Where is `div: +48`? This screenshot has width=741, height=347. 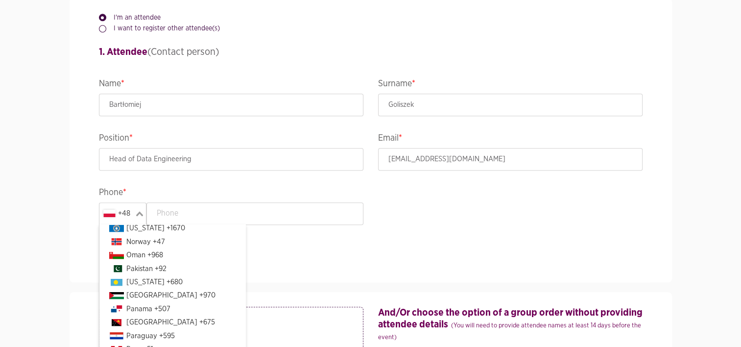
div: +48 is located at coordinates (117, 213).